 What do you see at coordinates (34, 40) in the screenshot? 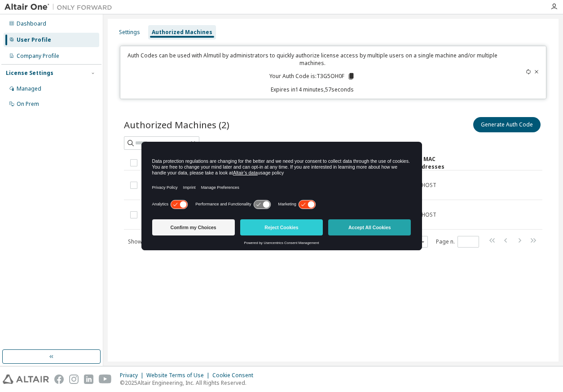
I see `div: User Profile` at bounding box center [34, 40].